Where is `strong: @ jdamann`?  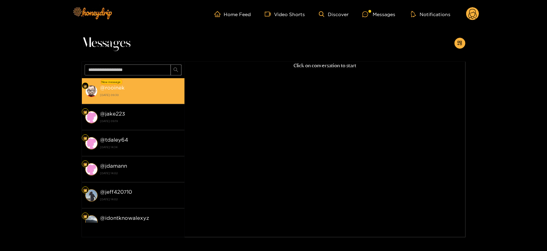 strong: @ jdamann is located at coordinates (114, 165).